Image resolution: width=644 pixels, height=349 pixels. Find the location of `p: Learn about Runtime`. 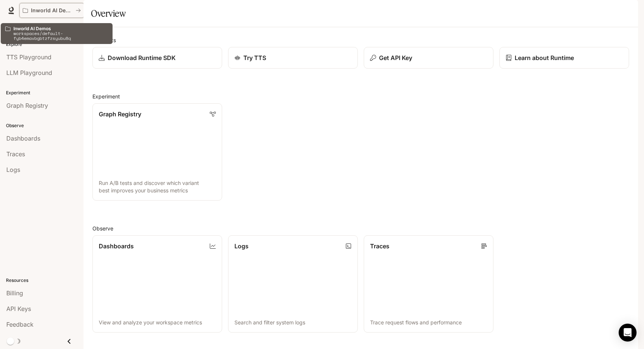

p: Learn about Runtime is located at coordinates (544, 58).